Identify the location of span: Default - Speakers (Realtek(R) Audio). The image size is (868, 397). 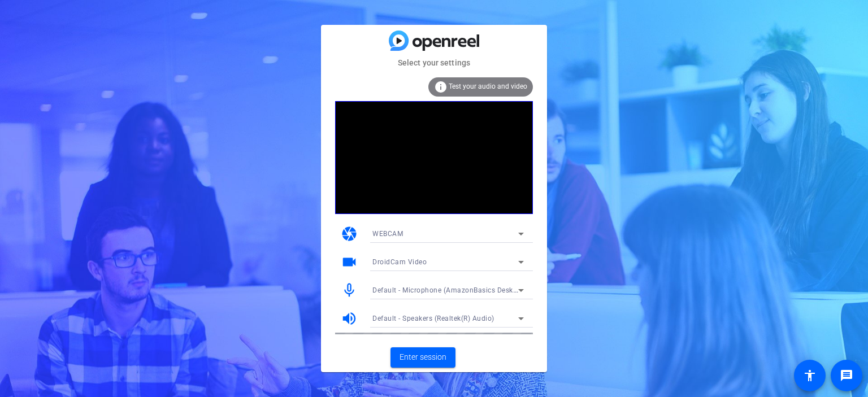
(434, 319).